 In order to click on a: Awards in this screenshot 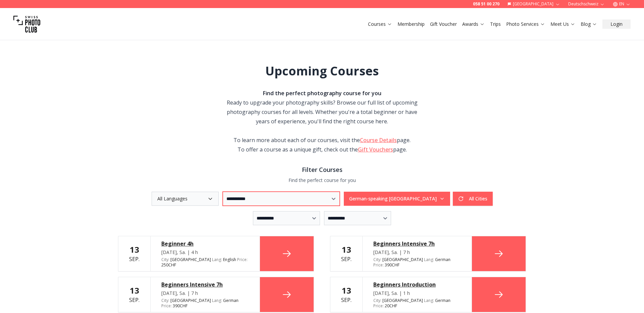, I will do `click(473, 24)`.